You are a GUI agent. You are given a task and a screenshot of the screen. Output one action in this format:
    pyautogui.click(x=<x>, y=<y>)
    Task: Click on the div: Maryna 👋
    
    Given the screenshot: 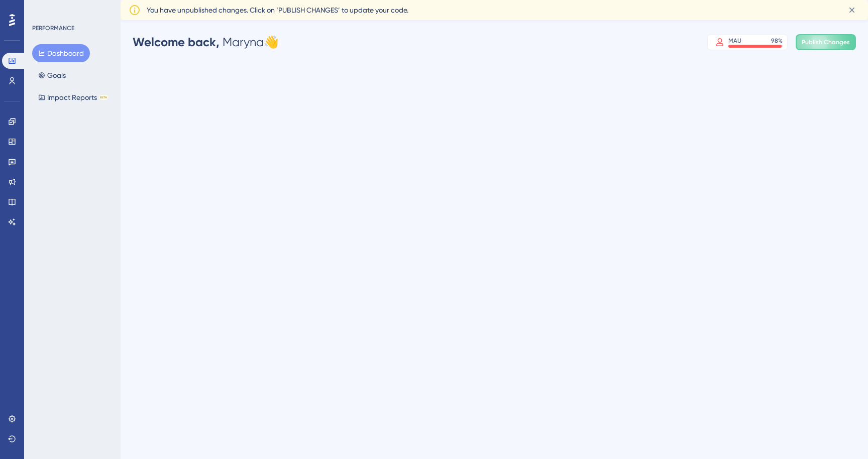 What is the action you would take?
    pyautogui.click(x=206, y=42)
    